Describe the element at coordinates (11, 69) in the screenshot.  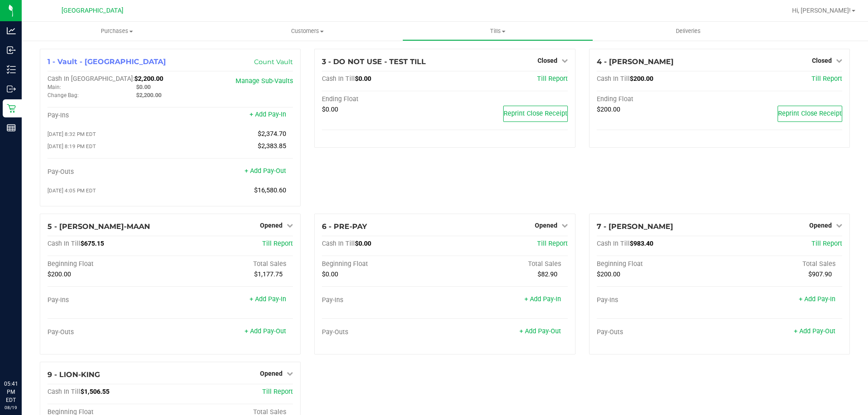
I see `inline-svg: Inventory` at that location.